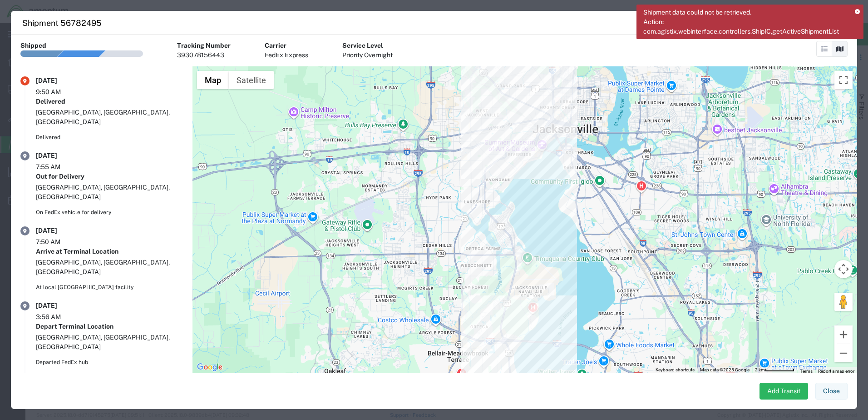 This screenshot has width=868, height=420. I want to click on div: On FedEx vehicle for delivery, so click(110, 212).